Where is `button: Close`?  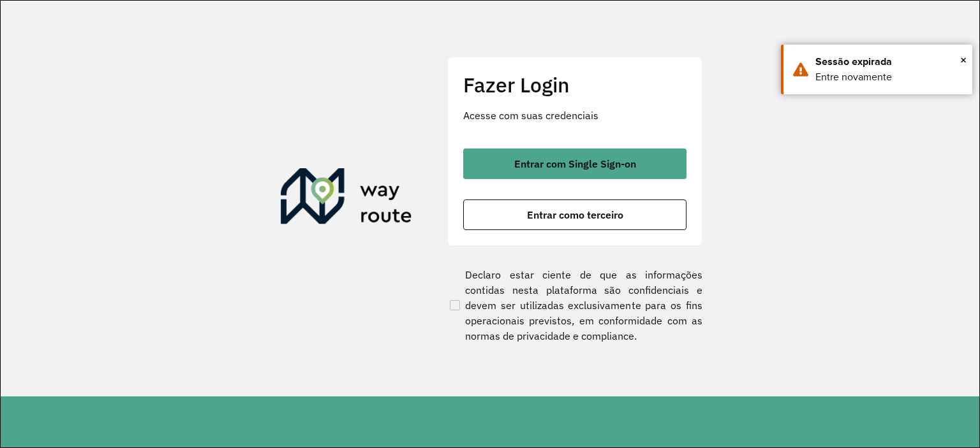 button: Close is located at coordinates (963, 60).